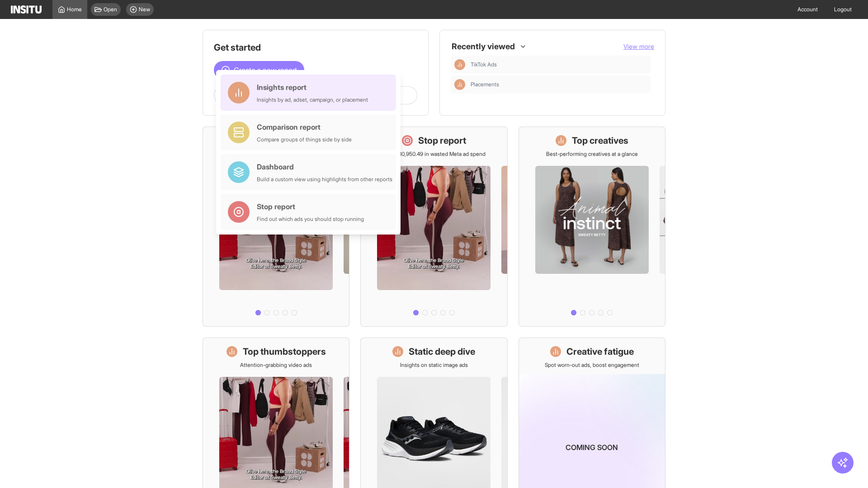 The image size is (868, 488). I want to click on h1: Get started, so click(315, 47).